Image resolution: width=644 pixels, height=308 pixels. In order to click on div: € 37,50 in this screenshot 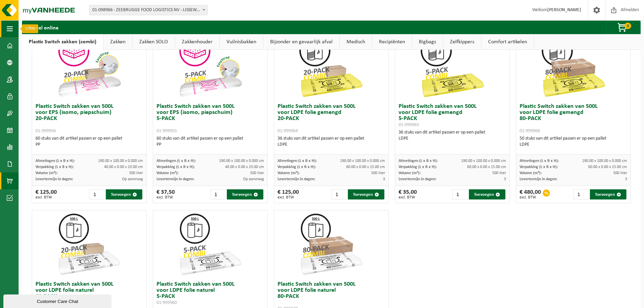, I will do `click(166, 194)`.